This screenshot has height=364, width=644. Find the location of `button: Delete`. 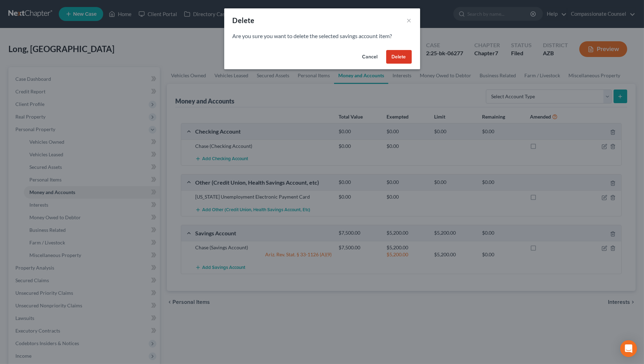

button: Delete is located at coordinates (399, 57).